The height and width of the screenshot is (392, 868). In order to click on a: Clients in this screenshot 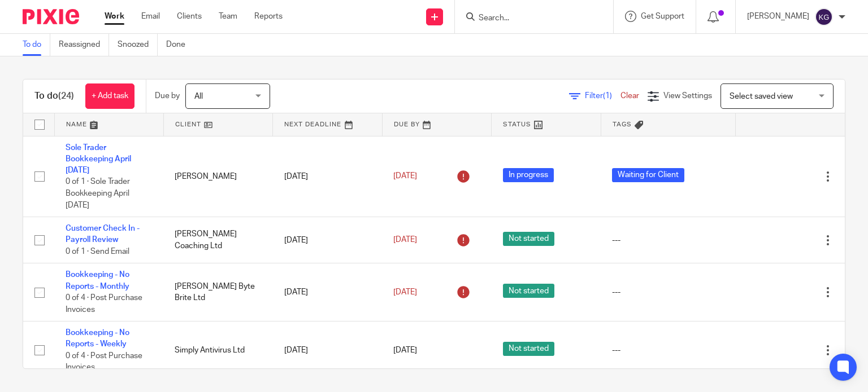, I will do `click(189, 17)`.